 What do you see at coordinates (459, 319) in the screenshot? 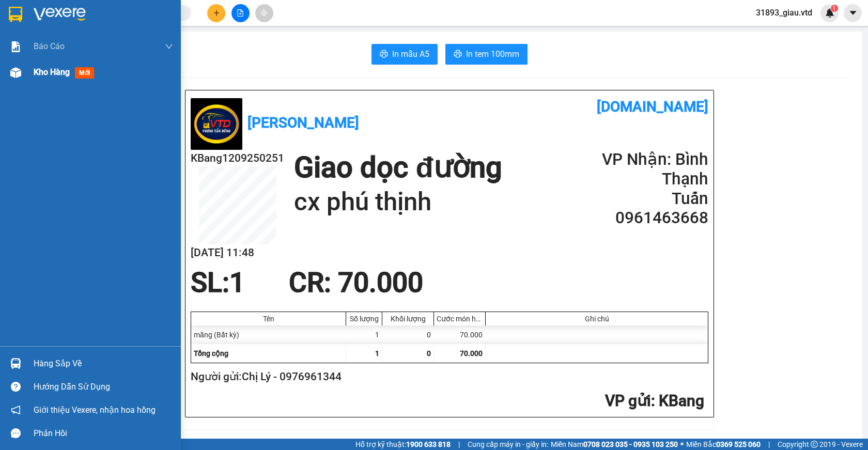
I see `div: Cước món hàng` at bounding box center [459, 319].